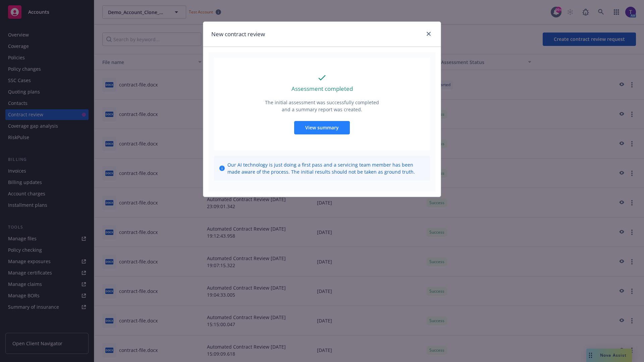 The width and height of the screenshot is (644, 362). What do you see at coordinates (322, 128) in the screenshot?
I see `button: View summary` at bounding box center [322, 128].